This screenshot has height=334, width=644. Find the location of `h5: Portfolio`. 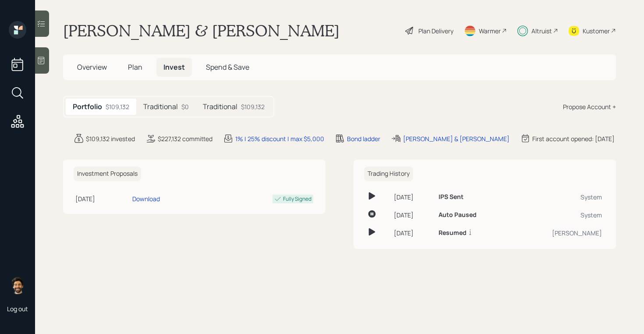

h5: Portfolio is located at coordinates (87, 107).